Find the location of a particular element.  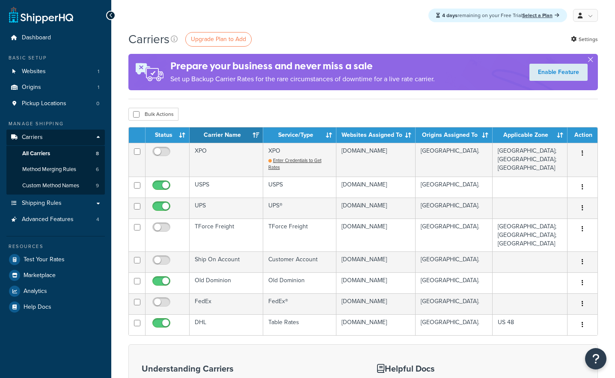

th: Action is located at coordinates (583, 135).